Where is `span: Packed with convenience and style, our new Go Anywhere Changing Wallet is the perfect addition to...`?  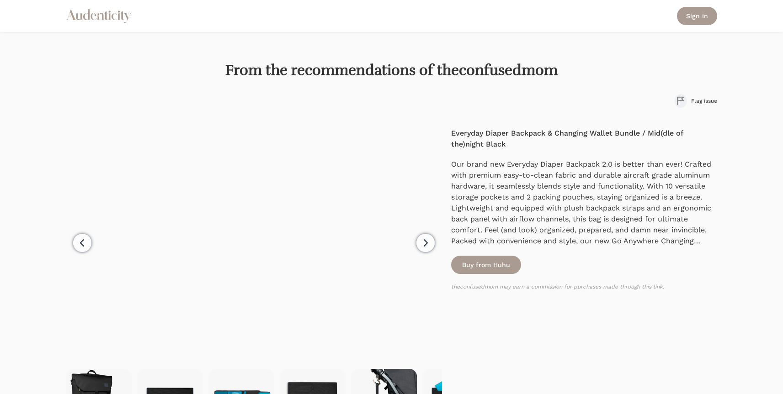 span: Packed with convenience and style, our new Go Anywhere Changing Wallet is the perfect addition to... is located at coordinates (581, 268).